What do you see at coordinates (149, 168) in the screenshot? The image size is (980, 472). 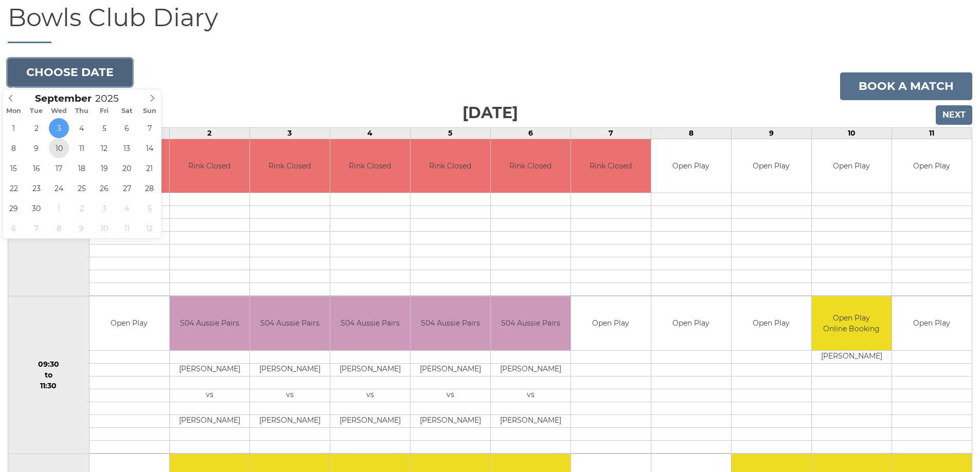 I see `span: September 21, 2025` at bounding box center [149, 168].